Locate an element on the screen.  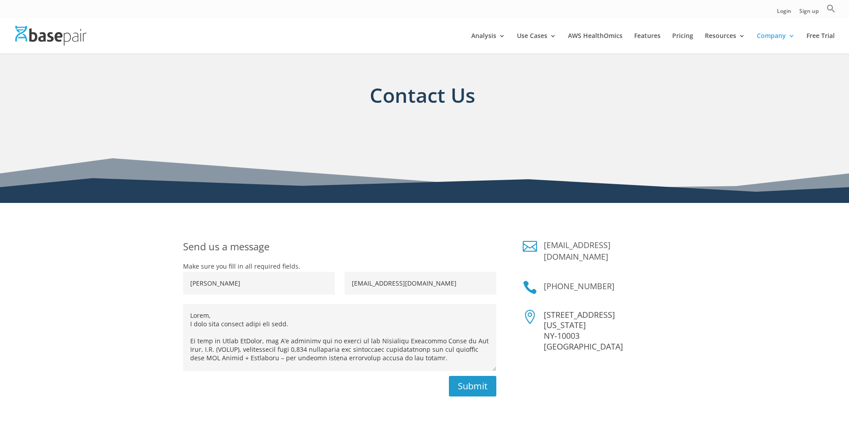
a: Resources is located at coordinates (725, 43).